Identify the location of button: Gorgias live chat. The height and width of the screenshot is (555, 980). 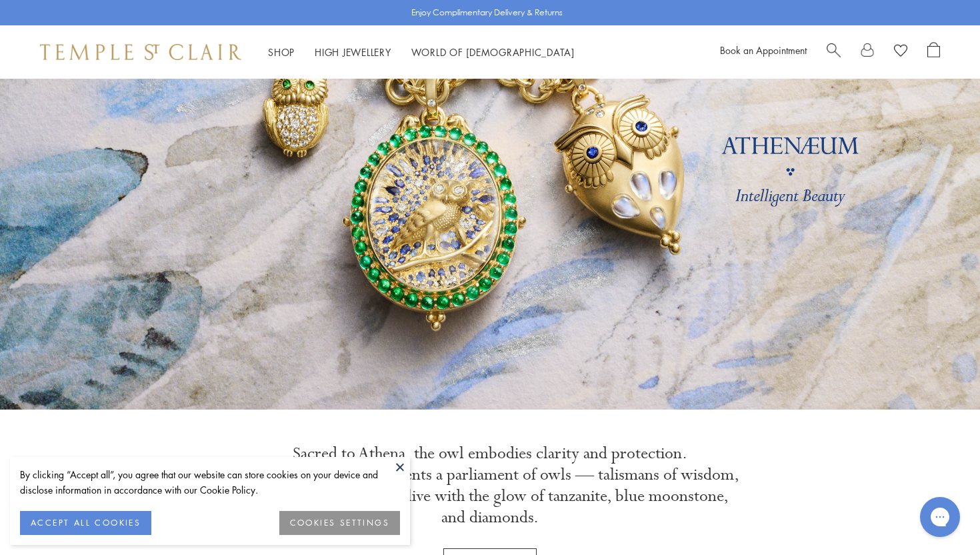
(27, 25).